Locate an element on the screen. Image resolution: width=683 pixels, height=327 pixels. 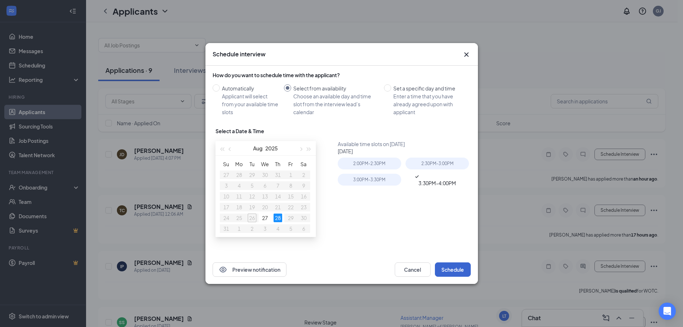
th: Mo is located at coordinates (239, 164).